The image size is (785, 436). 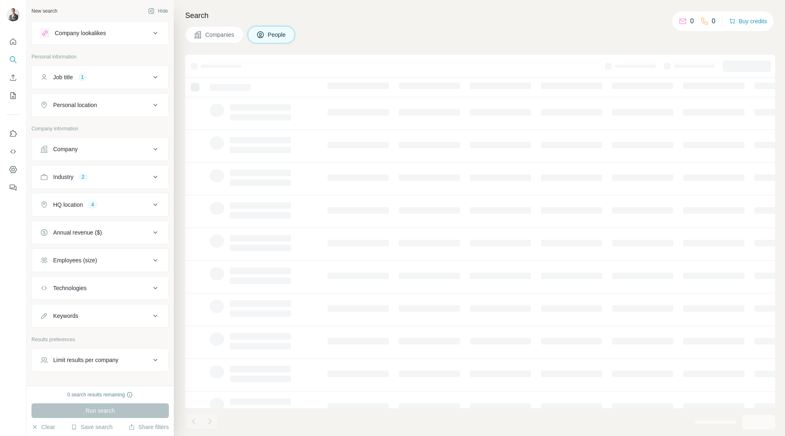 What do you see at coordinates (158, 11) in the screenshot?
I see `button: Hide` at bounding box center [158, 11].